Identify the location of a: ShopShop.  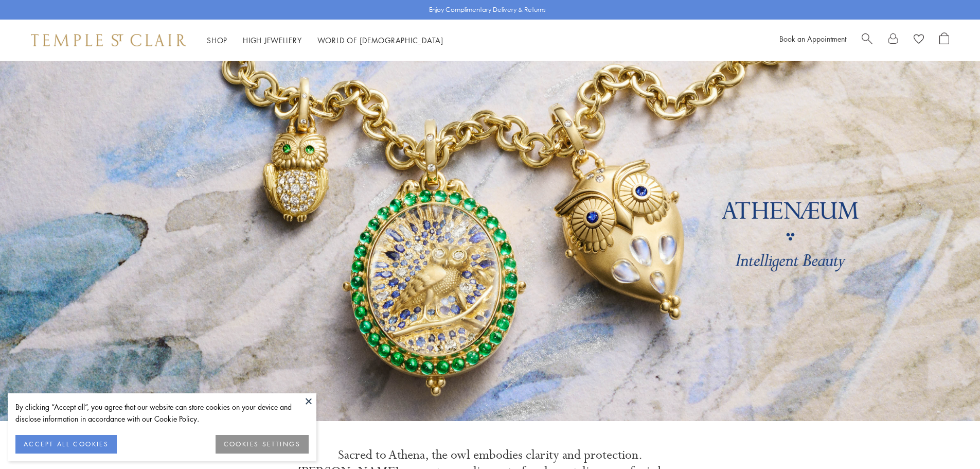
(217, 40).